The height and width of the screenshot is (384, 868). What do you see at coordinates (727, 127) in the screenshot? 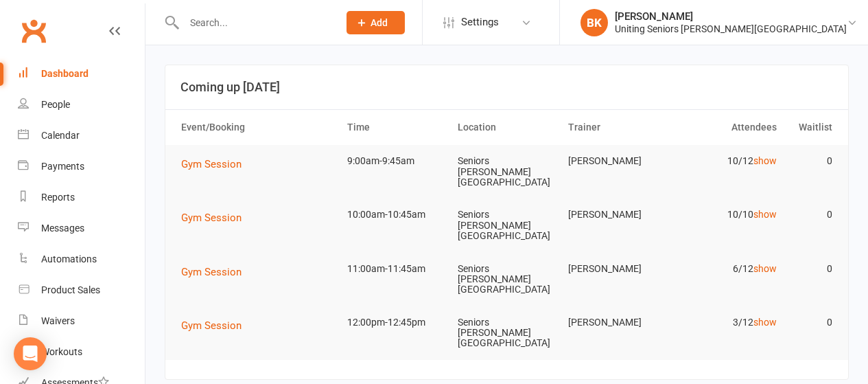
I see `th: Attendees` at bounding box center [727, 127].